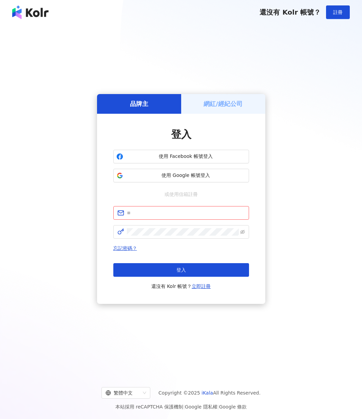  What do you see at coordinates (186, 176) in the screenshot?
I see `span: 使用 Google 帳號登入` at bounding box center [186, 176].